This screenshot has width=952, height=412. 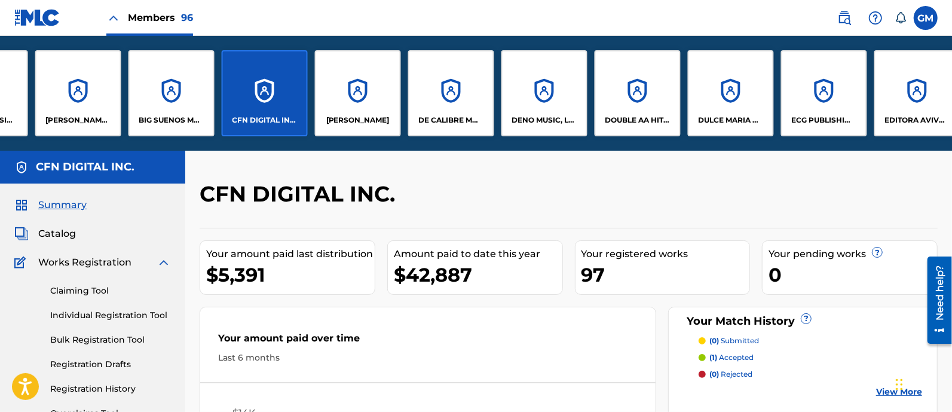 I want to click on a: AccountsDE CALIBRE MUSIC PUBLISHING LLC, so click(x=451, y=93).